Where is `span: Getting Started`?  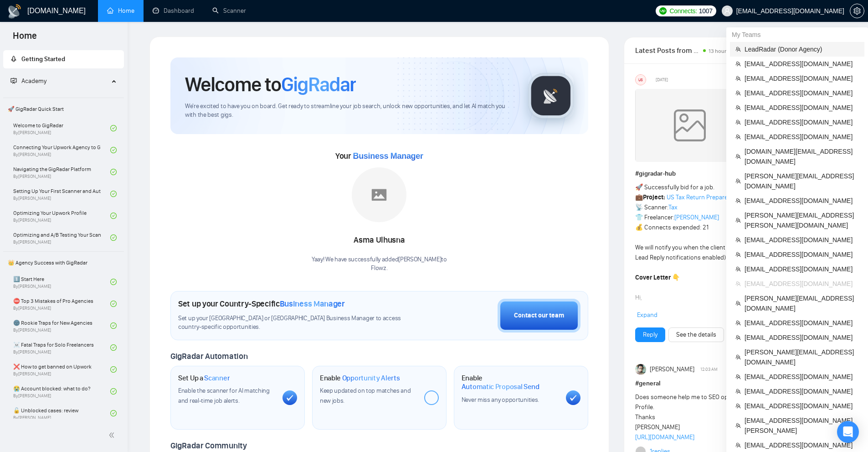 span: Getting Started is located at coordinates (44, 59).